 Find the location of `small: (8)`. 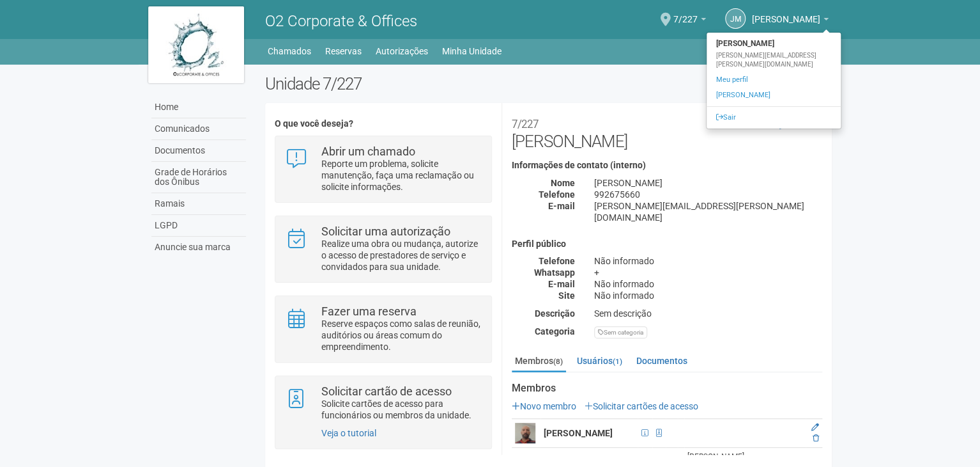

small: (8) is located at coordinates (558, 361).